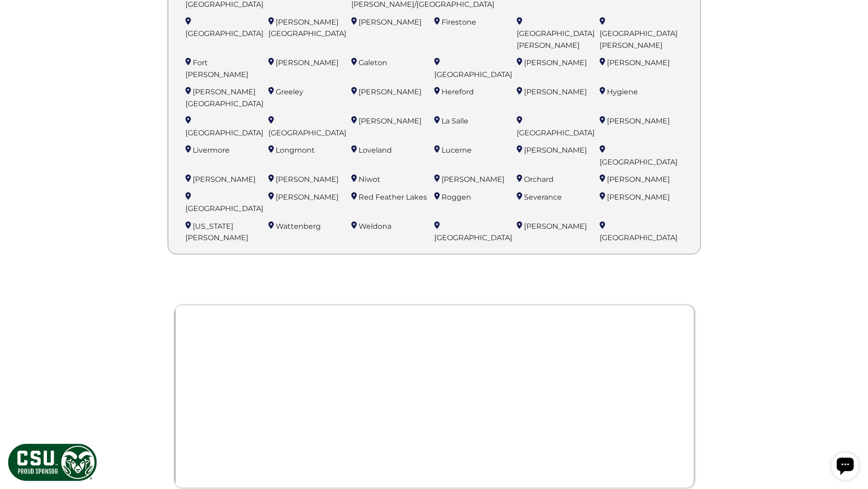 The height and width of the screenshot is (489, 868). I want to click on span: Roggen, so click(456, 197).